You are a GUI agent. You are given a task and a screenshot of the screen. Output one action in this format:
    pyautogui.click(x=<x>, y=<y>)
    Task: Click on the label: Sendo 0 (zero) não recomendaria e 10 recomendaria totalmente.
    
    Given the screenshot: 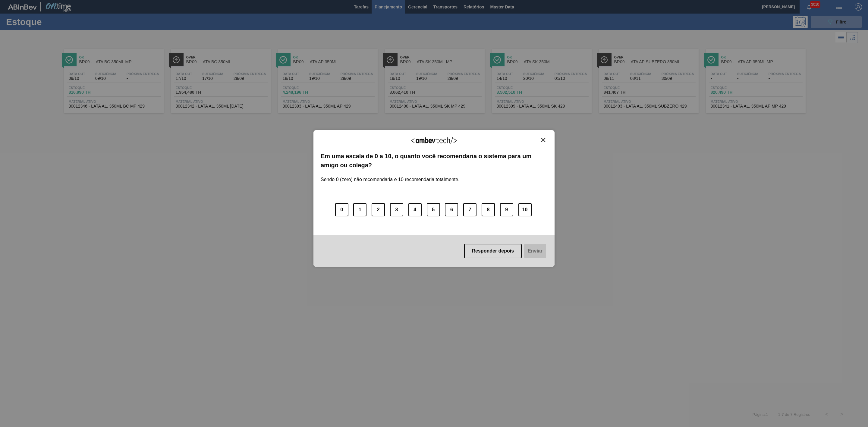 What is the action you would take?
    pyautogui.click(x=390, y=176)
    